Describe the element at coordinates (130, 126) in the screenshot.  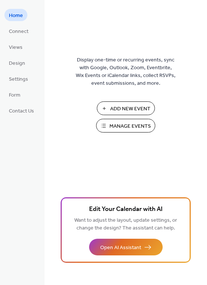
I see `span: Manage Events` at that location.